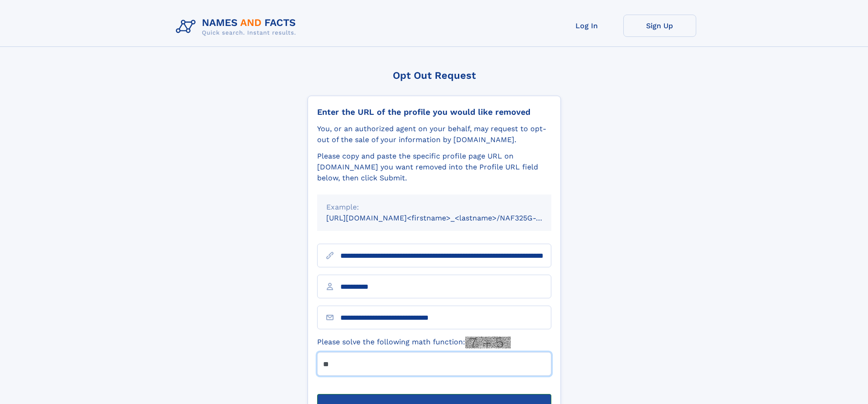  I want to click on div: Enter the URL of the profile you would like removed, so click(434, 112).